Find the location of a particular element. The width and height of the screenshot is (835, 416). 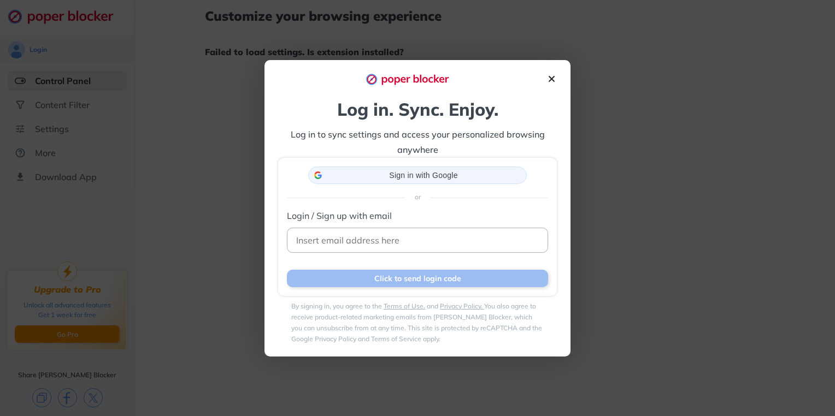

label: Login / Sign up with email is located at coordinates (418, 216).